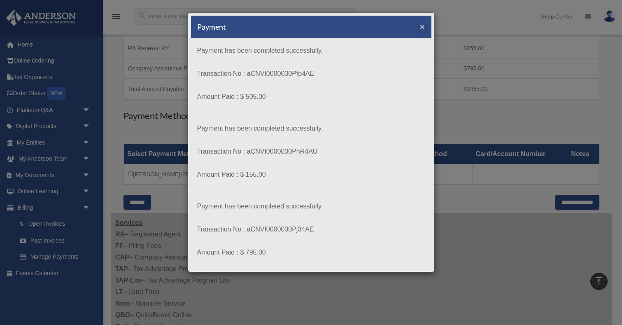  Describe the element at coordinates (311, 74) in the screenshot. I see `p: Transaction No : aCNVI0000030Pfp4AE` at that location.